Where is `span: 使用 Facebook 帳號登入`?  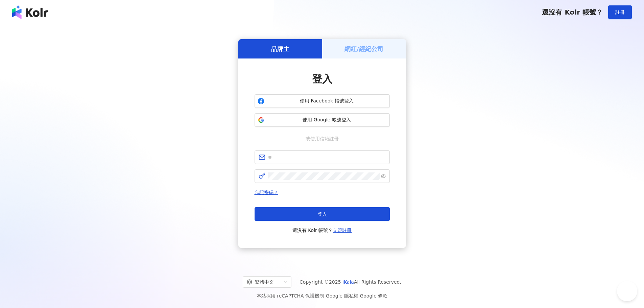
span: 使用 Facebook 帳號登入 is located at coordinates (327, 101).